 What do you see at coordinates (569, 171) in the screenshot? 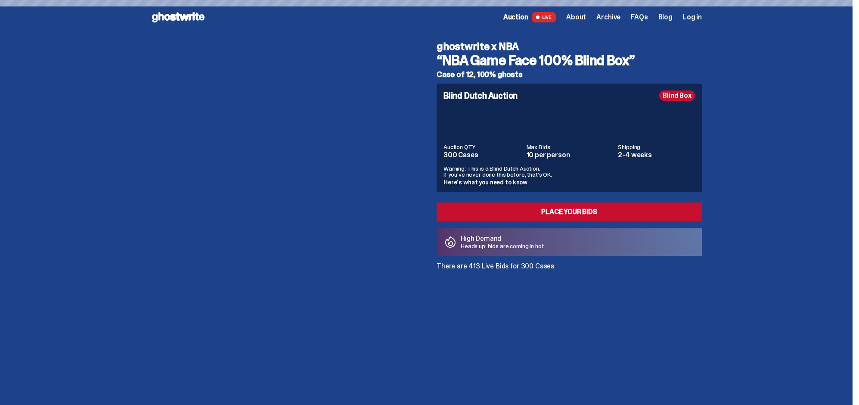
I see `p: Warning: This is a Blind Dutch Auction. If you’ve never done this before, that’s OK.` at bounding box center [569, 171].